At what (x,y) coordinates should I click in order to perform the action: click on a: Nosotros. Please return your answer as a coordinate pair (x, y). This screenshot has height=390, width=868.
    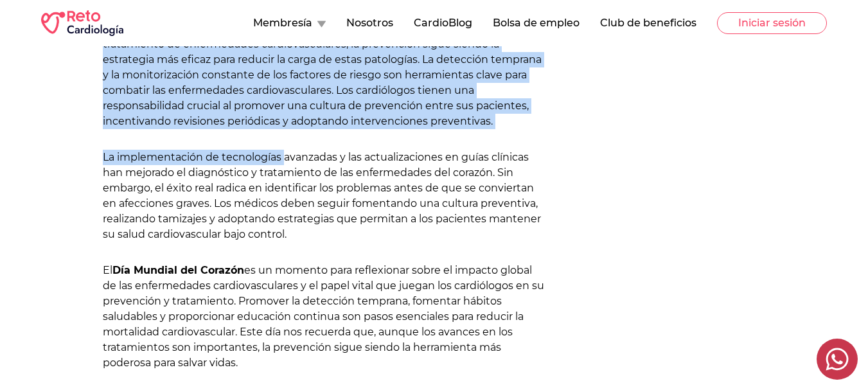
    Looking at the image, I should click on (369, 23).